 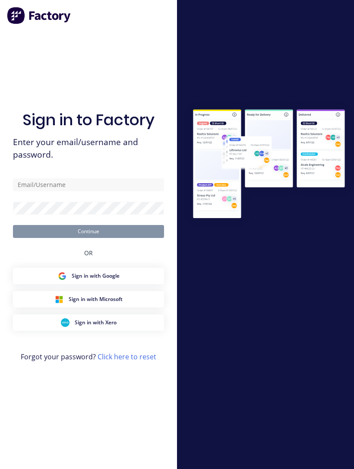 I want to click on input: Email/Username, so click(x=89, y=185).